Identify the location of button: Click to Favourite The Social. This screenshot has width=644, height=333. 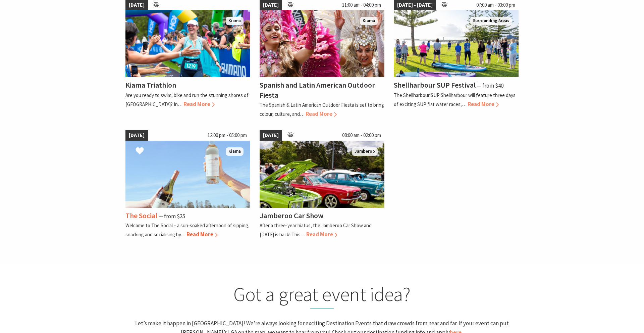
(140, 151).